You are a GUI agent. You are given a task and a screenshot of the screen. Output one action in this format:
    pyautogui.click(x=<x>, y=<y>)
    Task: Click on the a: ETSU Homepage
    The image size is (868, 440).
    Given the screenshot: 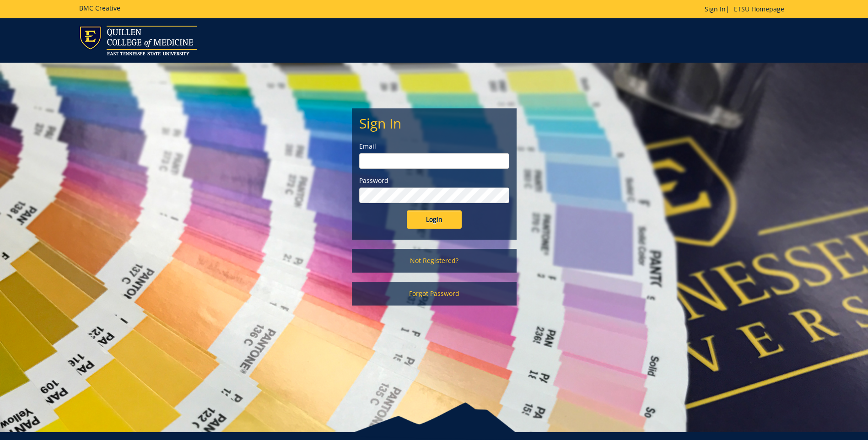 What is the action you would take?
    pyautogui.click(x=760, y=9)
    